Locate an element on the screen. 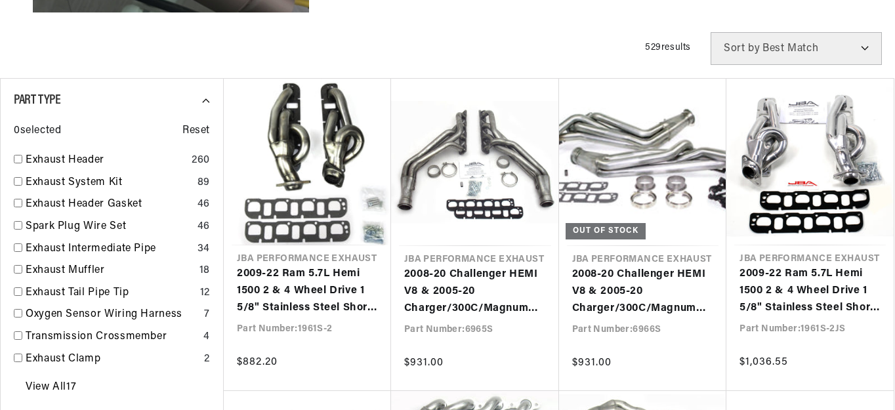  span: 0 selected is located at coordinates (37, 131).